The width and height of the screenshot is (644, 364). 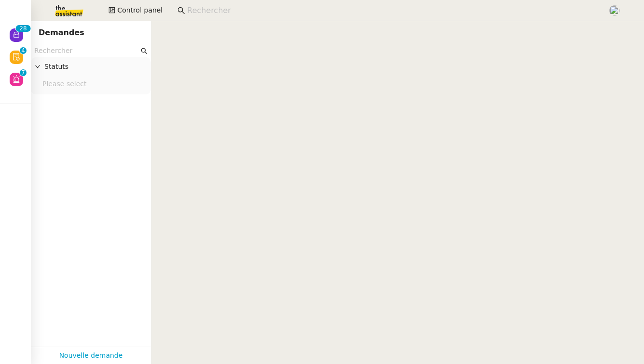 I want to click on p: 7, so click(x=23, y=74).